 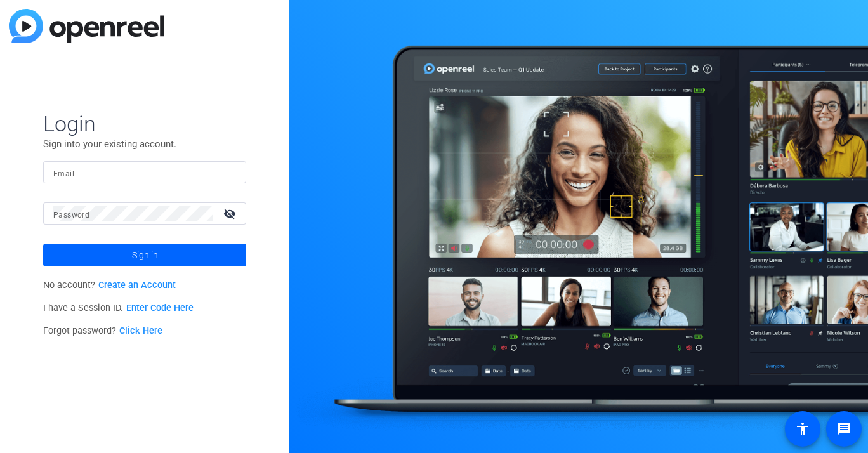 What do you see at coordinates (231, 213) in the screenshot?
I see `mat-icon: visibility_off` at bounding box center [231, 213].